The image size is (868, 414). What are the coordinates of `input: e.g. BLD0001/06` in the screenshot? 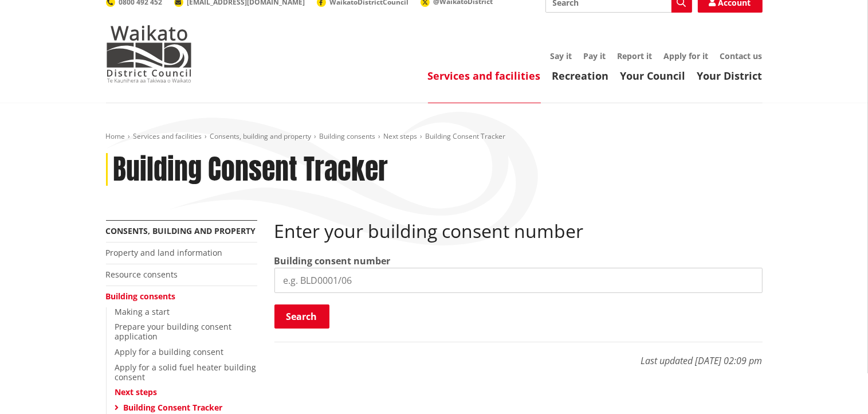 It's located at (518, 280).